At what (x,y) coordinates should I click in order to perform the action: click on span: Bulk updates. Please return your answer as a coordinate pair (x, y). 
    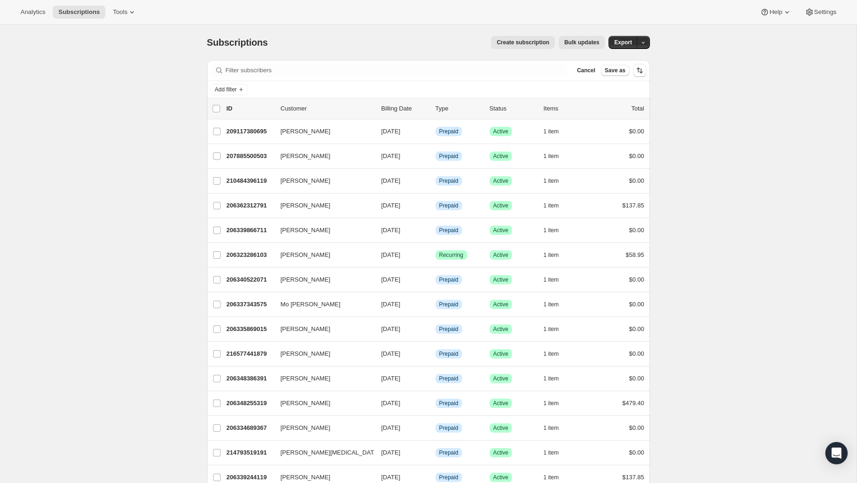
    Looking at the image, I should click on (581, 42).